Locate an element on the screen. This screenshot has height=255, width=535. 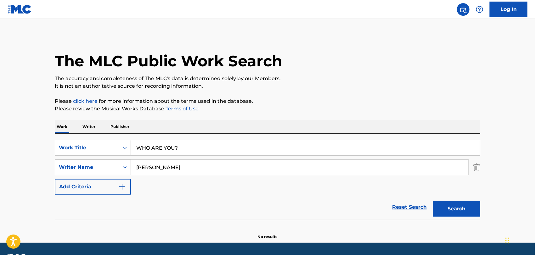
p: Please review the Musical Works Database is located at coordinates (267, 109).